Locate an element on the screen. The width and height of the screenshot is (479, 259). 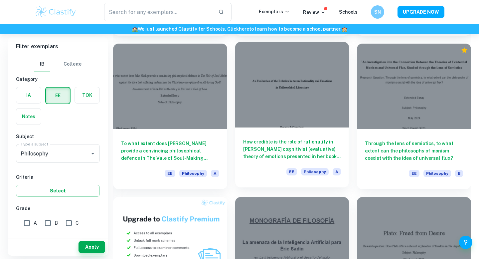
h6: Criteria is located at coordinates (58, 177).